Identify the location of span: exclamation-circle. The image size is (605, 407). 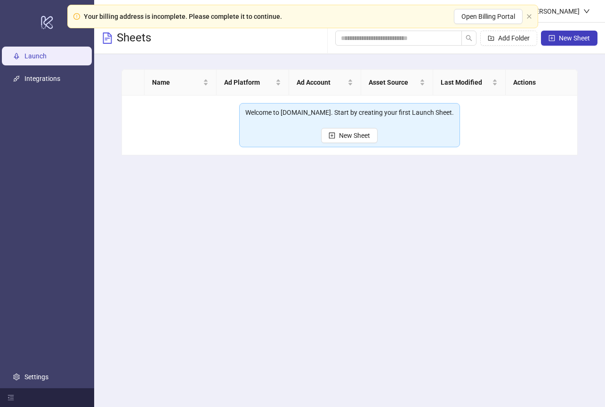
(77, 16).